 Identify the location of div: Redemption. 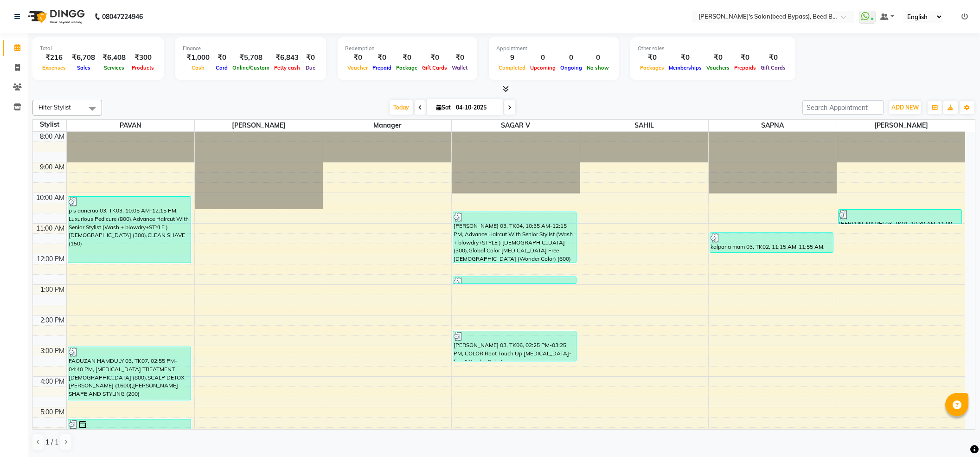
(407, 48).